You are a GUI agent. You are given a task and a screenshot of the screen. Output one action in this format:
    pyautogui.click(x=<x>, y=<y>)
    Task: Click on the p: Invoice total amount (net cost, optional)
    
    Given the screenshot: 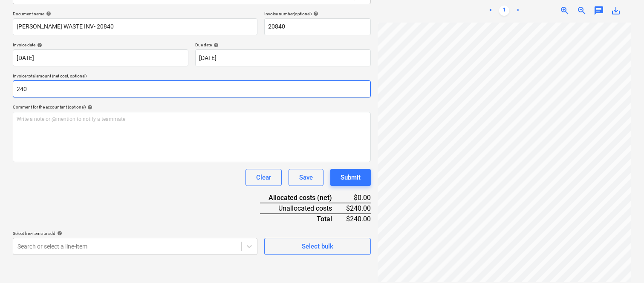 What is the action you would take?
    pyautogui.click(x=192, y=77)
    